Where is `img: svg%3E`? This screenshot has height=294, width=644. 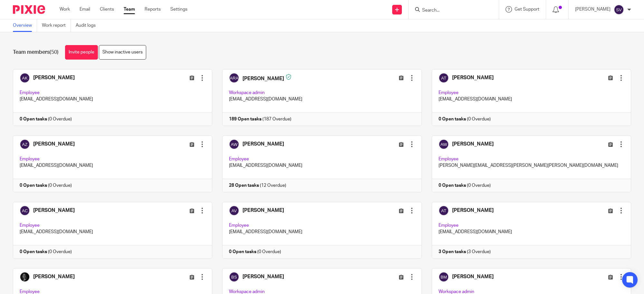 img: svg%3E is located at coordinates (619, 10).